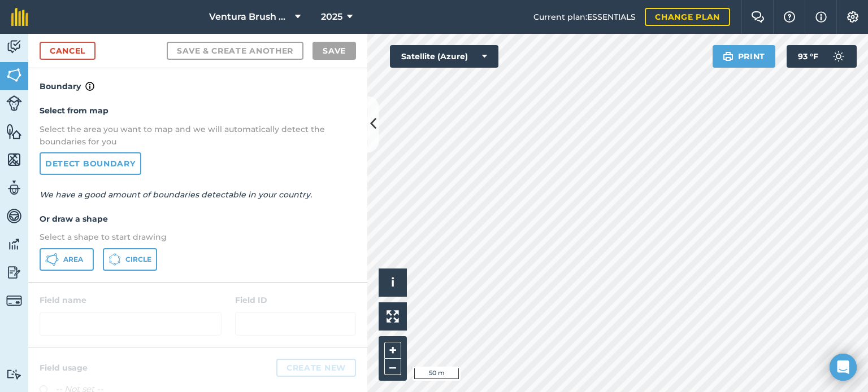 This screenshot has width=868, height=392. What do you see at coordinates (728, 56) in the screenshot?
I see `img: svg+xml;base64,PHN2ZyB4bWxucz0iaHR0cDovL3d3dy53My5vcmcvMjAwMC9zdmciIHdpZHRoPSIxOSIgaGVpZ2h0PSIyNC...` at bounding box center [728, 56].